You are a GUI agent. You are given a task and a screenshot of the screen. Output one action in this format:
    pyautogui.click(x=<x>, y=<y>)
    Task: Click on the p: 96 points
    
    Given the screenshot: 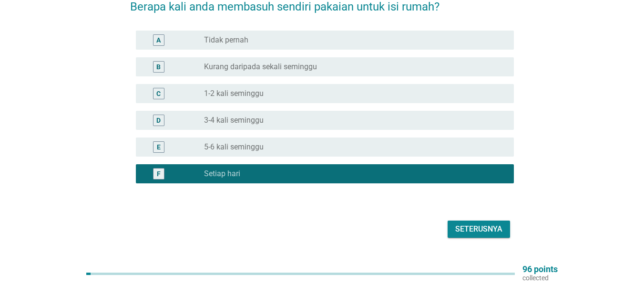 What is the action you would take?
    pyautogui.click(x=540, y=269)
    